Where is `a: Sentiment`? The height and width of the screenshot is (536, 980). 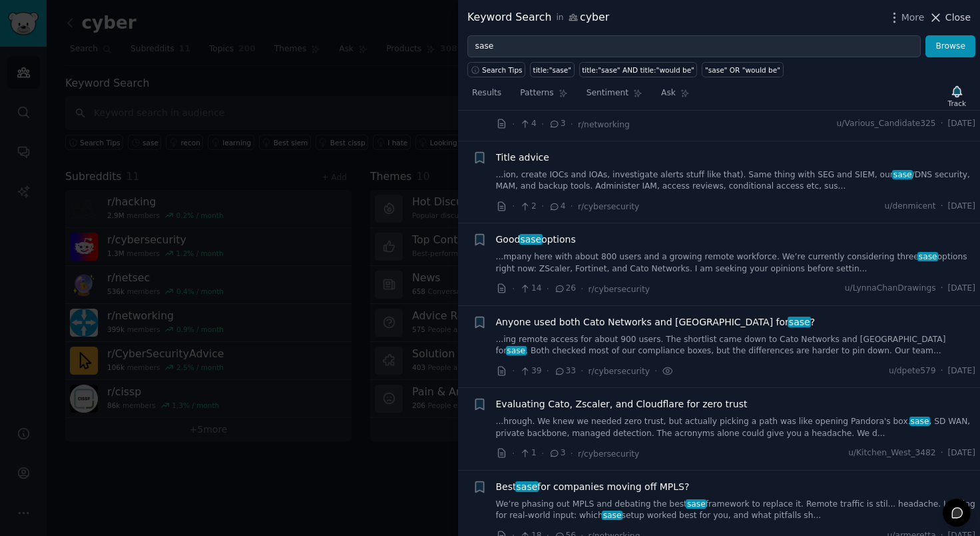 a: Sentiment is located at coordinates (615, 96).